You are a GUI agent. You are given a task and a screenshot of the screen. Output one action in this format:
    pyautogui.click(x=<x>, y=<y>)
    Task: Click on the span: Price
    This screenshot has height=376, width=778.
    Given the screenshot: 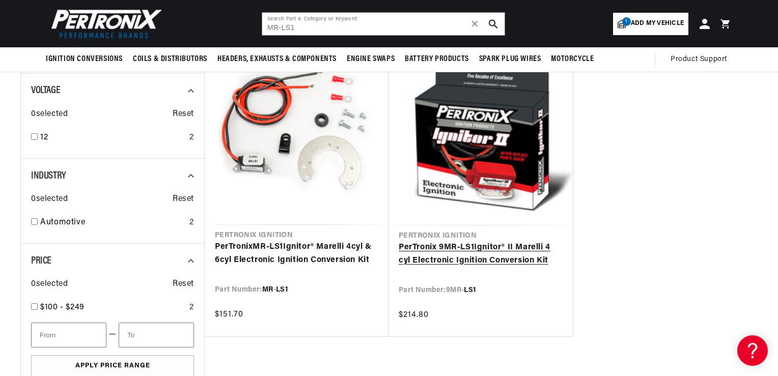 What is the action you would take?
    pyautogui.click(x=41, y=261)
    